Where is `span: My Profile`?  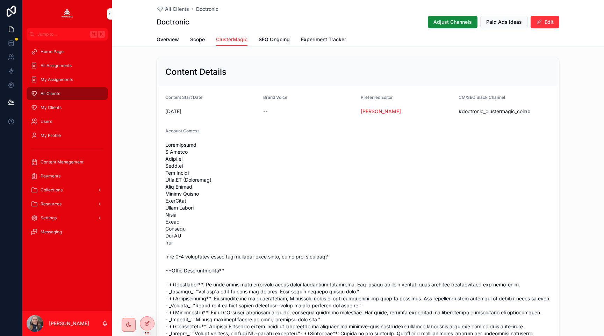 span: My Profile is located at coordinates (51, 136).